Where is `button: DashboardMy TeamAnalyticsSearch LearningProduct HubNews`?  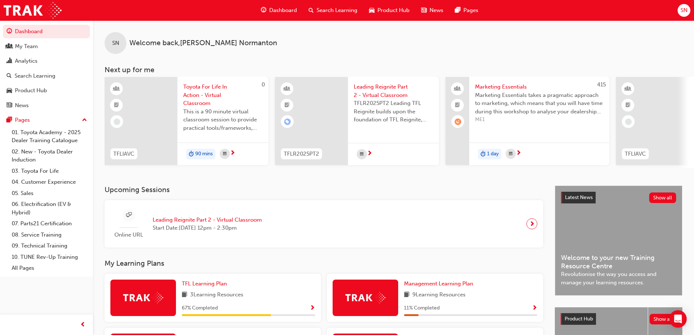 button: DashboardMy TeamAnalyticsSearch LearningProduct HubNews is located at coordinates (46, 68).